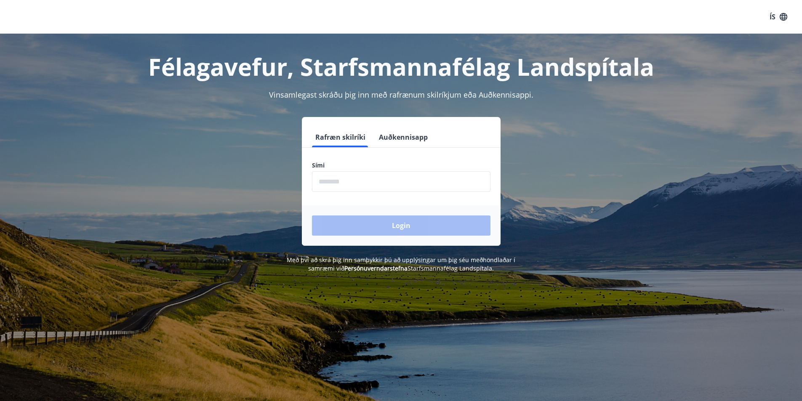  Describe the element at coordinates (778, 17) in the screenshot. I see `button: ÍS` at that location.